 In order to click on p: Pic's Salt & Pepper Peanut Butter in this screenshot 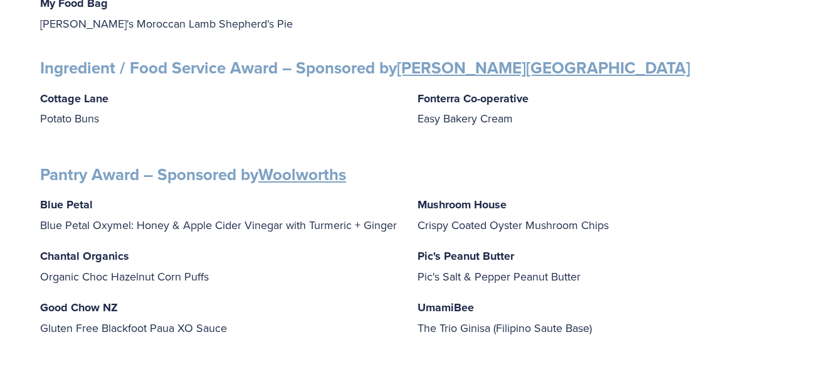, I will do `click(596, 266)`.